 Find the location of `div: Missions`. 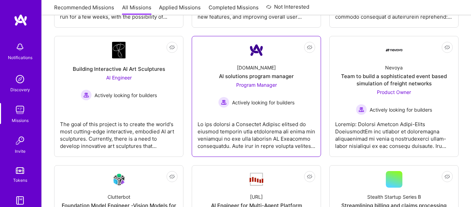

div: Missions is located at coordinates (20, 120).